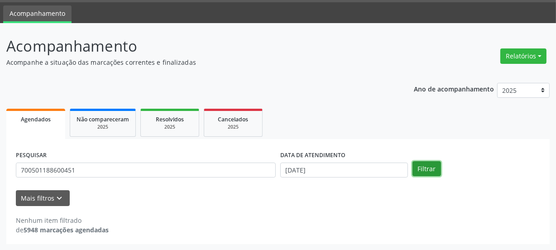 This screenshot has height=250, width=556. Describe the element at coordinates (233, 119) in the screenshot. I see `span: Cancelados` at that location.